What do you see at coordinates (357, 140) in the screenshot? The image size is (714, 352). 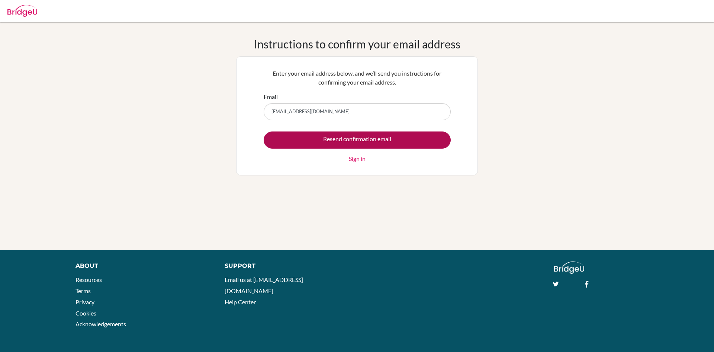 I see `input: Resend confirmation email` at bounding box center [357, 140].